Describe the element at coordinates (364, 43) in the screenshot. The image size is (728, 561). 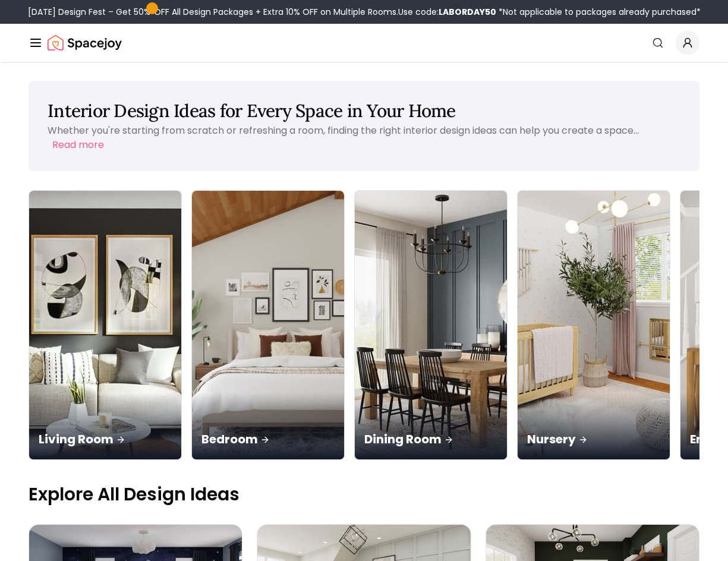
I see `nav: Global` at that location.